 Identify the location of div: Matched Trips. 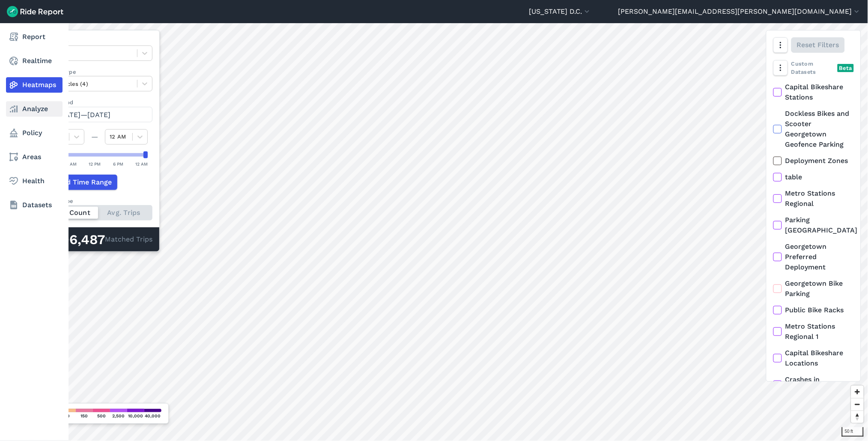
(97, 239).